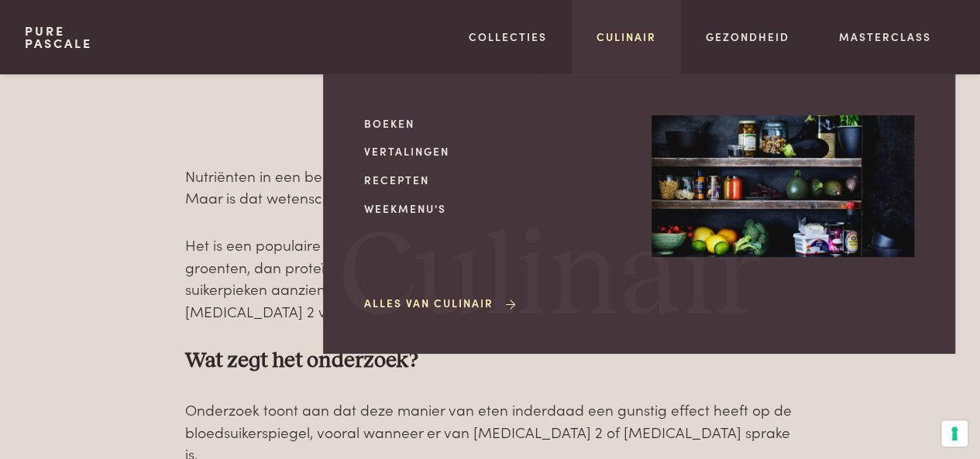 This screenshot has height=459, width=980. What do you see at coordinates (550, 278) in the screenshot?
I see `span: Culinair` at bounding box center [550, 278].